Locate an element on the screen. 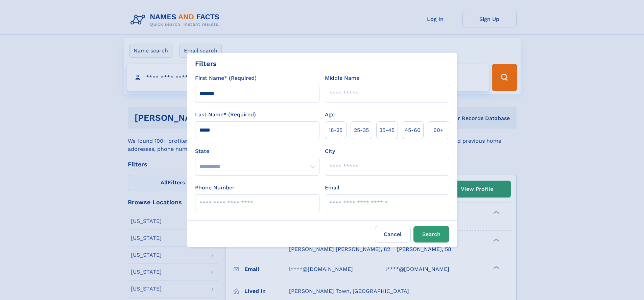  label: City is located at coordinates (330, 151).